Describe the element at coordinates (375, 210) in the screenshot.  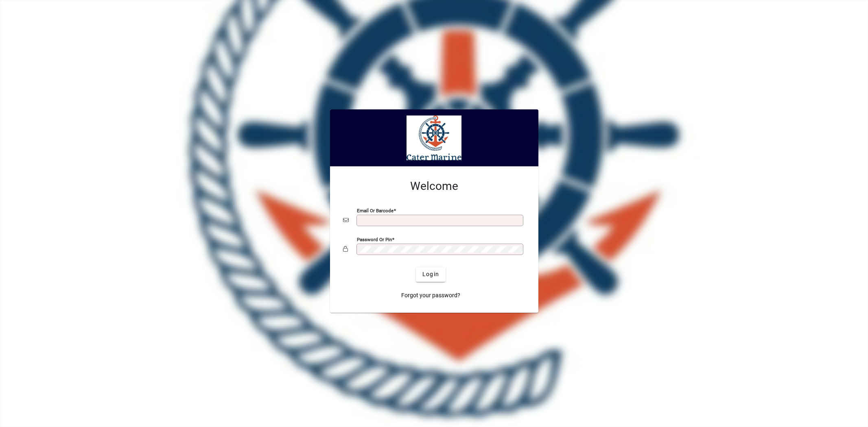
I see `mat-label: Email or Barcode` at that location.